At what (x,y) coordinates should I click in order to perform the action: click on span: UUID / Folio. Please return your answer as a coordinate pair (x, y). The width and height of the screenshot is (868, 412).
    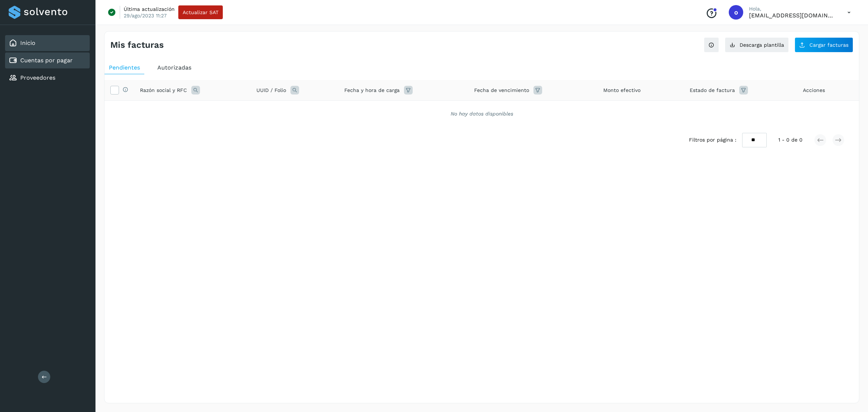
    Looking at the image, I should click on (271, 90).